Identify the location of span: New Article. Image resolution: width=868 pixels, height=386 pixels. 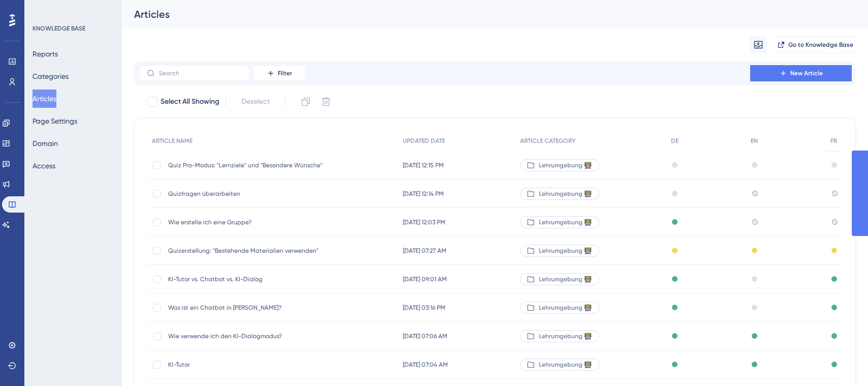
(806, 73).